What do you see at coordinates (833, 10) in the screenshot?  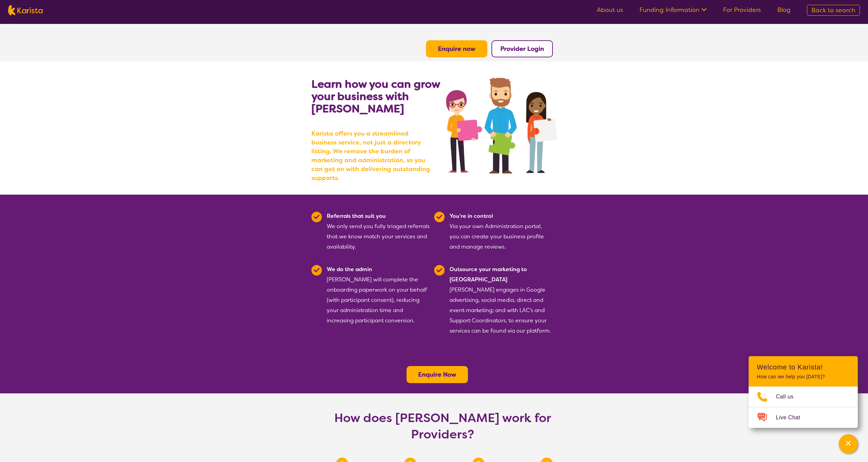 I see `span: Back to search` at bounding box center [833, 10].